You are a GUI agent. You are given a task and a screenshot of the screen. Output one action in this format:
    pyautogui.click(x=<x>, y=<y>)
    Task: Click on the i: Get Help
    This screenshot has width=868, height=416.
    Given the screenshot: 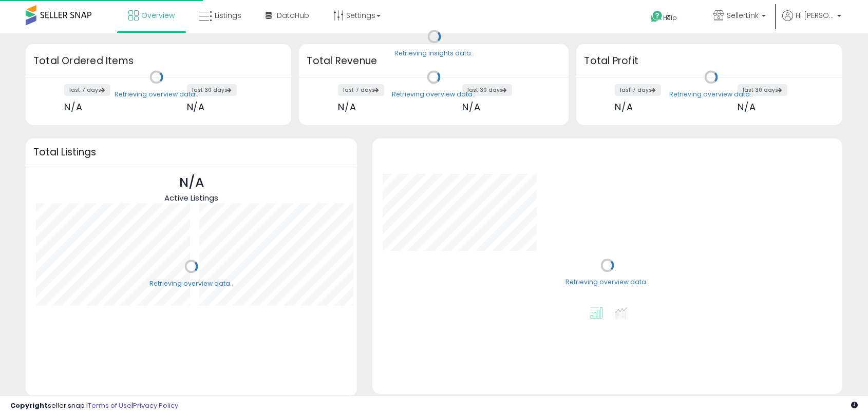 What is the action you would take?
    pyautogui.click(x=656, y=17)
    